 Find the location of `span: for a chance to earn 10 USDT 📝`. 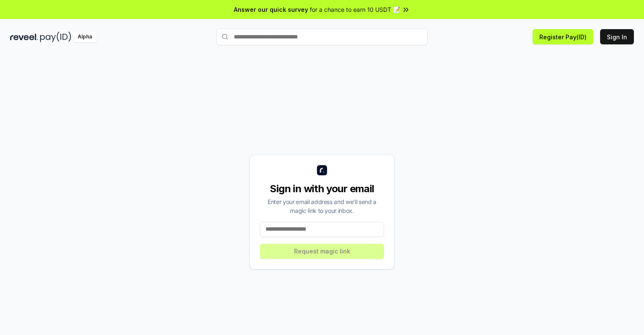

span: for a chance to earn 10 USDT 📝 is located at coordinates (355, 9).